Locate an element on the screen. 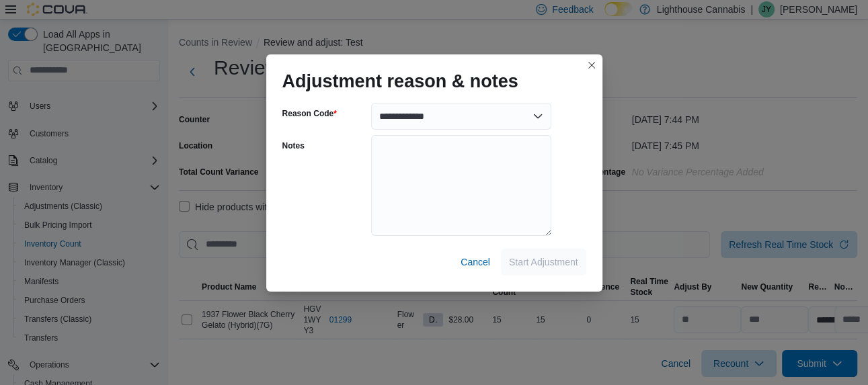  button: Cancel is located at coordinates (475, 262).